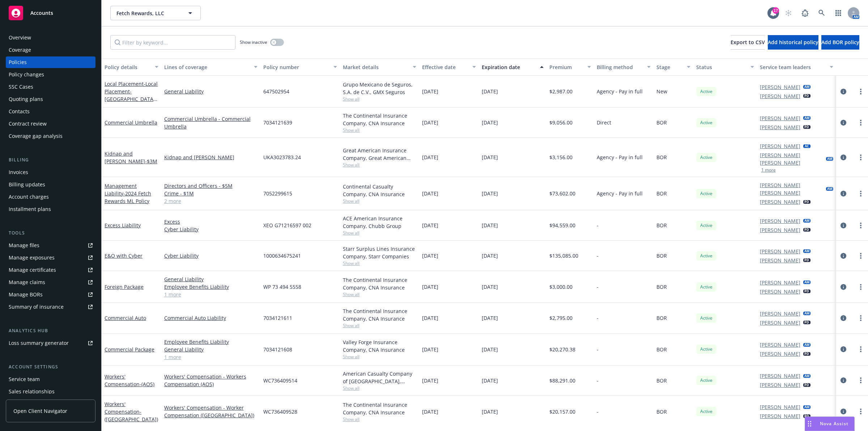  Describe the element at coordinates (508, 67) in the screenshot. I see `div: Expiration date` at that location.